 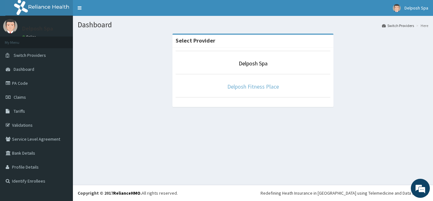 I want to click on strong: Select Provider, so click(x=195, y=40).